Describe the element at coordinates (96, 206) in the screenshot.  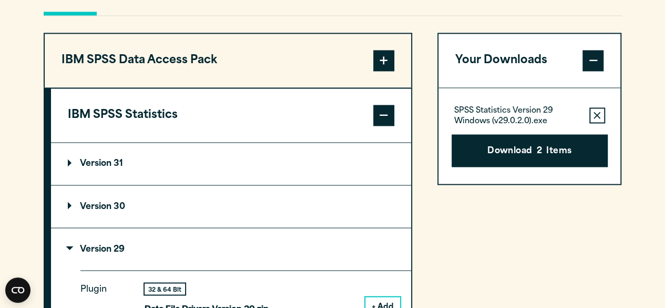
I see `p: Version 30` at that location.